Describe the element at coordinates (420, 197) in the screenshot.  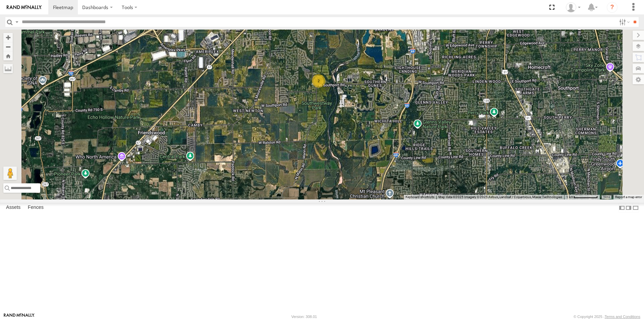
I see `button: Keyboard shortcuts` at that location.